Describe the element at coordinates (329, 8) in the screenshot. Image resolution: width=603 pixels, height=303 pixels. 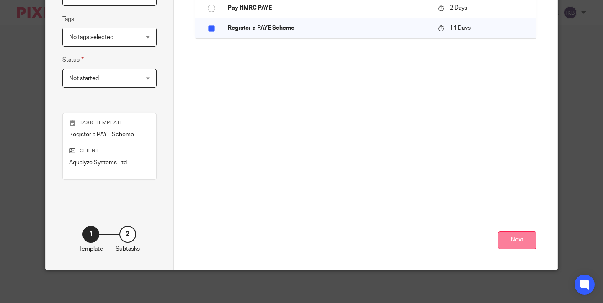
I see `p: Pay HMRC PAYE` at that location.